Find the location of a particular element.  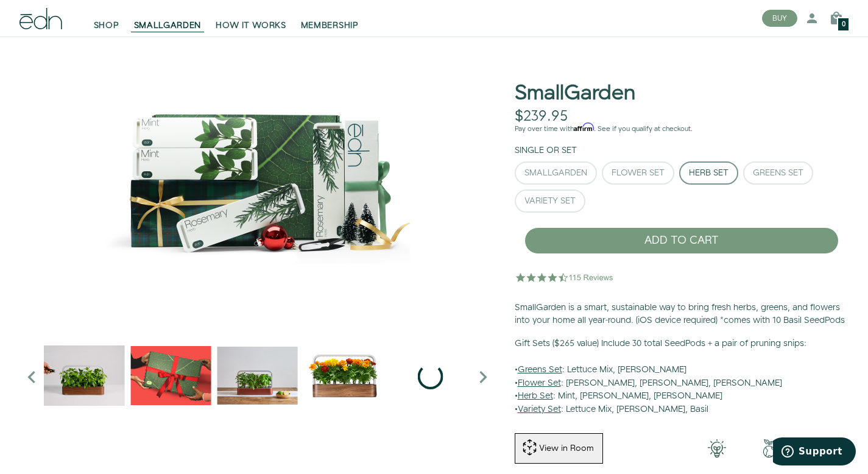

div: $239.95 is located at coordinates (541, 117).